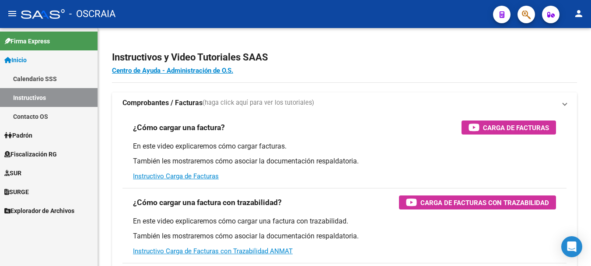  Describe the element at coordinates (18, 135) in the screenshot. I see `span: Padrón` at that location.